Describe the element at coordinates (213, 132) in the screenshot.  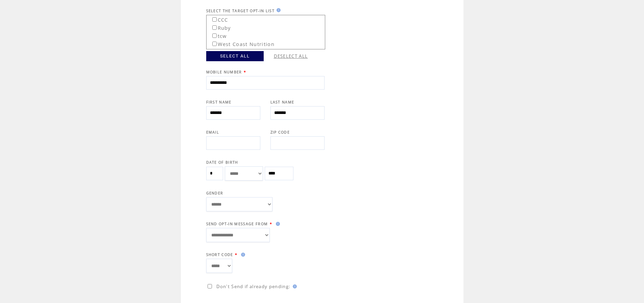
I see `span: EMAIL` at that location.